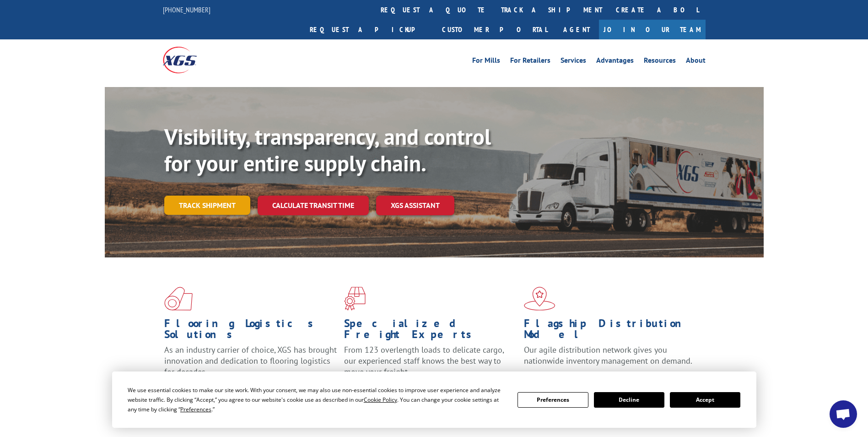 This screenshot has width=868, height=437. Describe the element at coordinates (369, 30) in the screenshot. I see `a: Request a pickup` at that location.